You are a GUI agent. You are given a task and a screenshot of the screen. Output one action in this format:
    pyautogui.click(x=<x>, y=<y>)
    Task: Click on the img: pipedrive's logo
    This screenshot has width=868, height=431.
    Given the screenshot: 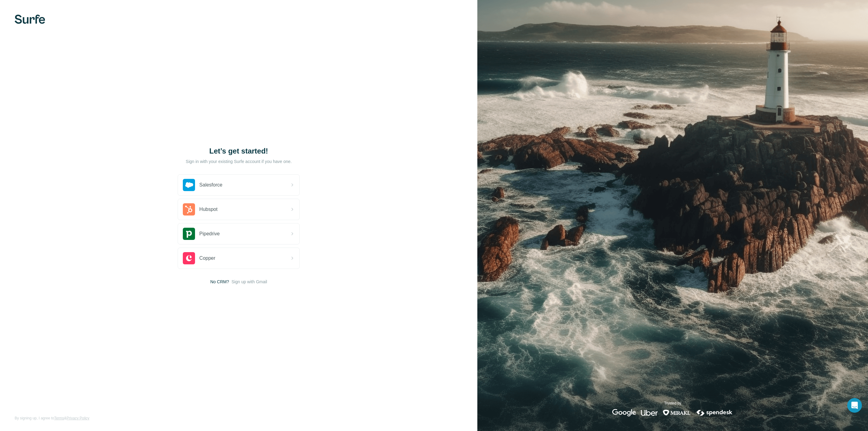 What is the action you would take?
    pyautogui.click(x=189, y=234)
    